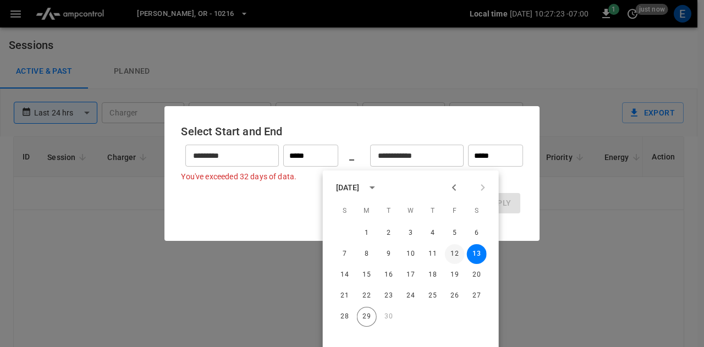 The image size is (704, 347). I want to click on button: 26, so click(455, 296).